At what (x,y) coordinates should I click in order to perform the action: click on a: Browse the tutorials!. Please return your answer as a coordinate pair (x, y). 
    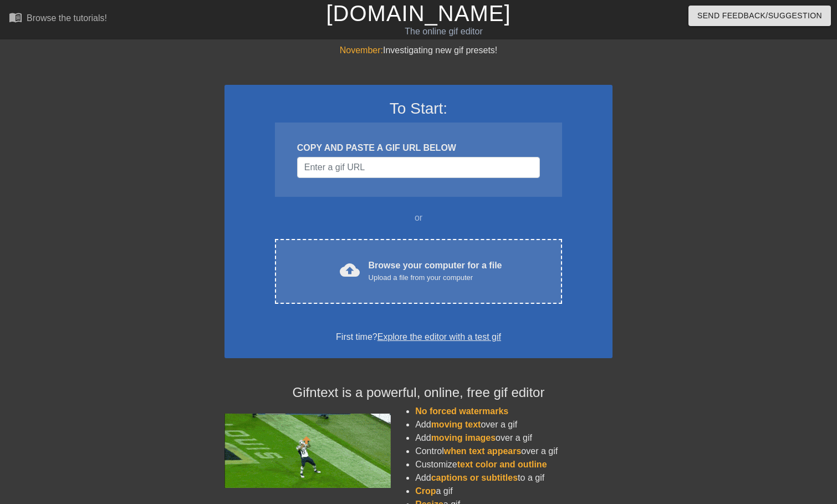
    Looking at the image, I should click on (58, 19).